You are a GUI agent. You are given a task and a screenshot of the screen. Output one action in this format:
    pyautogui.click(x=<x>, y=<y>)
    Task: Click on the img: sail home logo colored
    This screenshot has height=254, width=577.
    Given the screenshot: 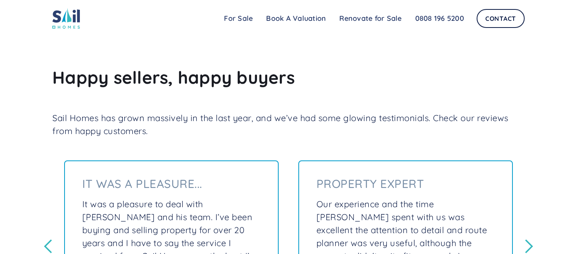 What is the action you would take?
    pyautogui.click(x=66, y=18)
    